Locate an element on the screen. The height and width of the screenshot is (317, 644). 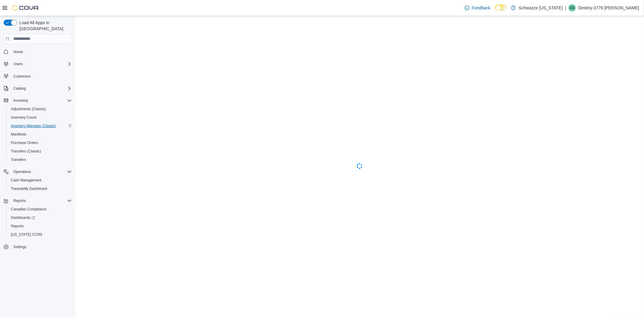
button: Transfers (Classic) is located at coordinates (40, 151).